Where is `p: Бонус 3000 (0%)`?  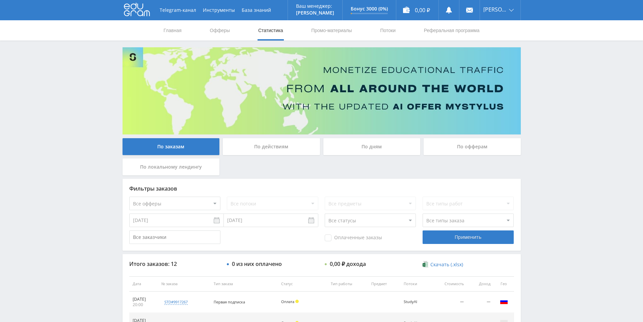 p: Бонус 3000 (0%) is located at coordinates (370, 9).